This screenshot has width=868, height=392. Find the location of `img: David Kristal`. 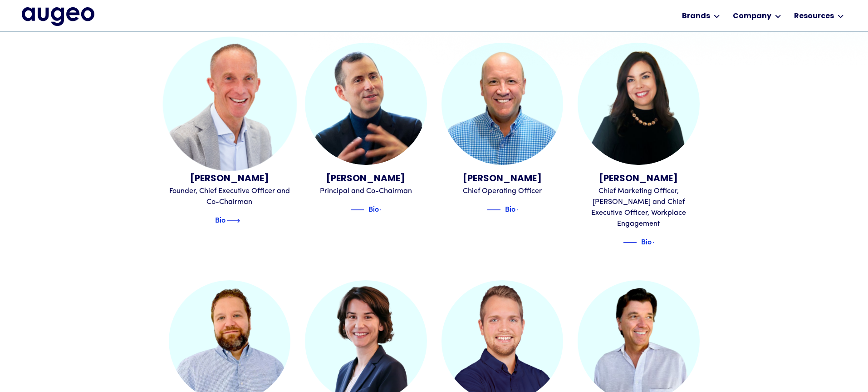

img: David Kristal is located at coordinates (229, 104).